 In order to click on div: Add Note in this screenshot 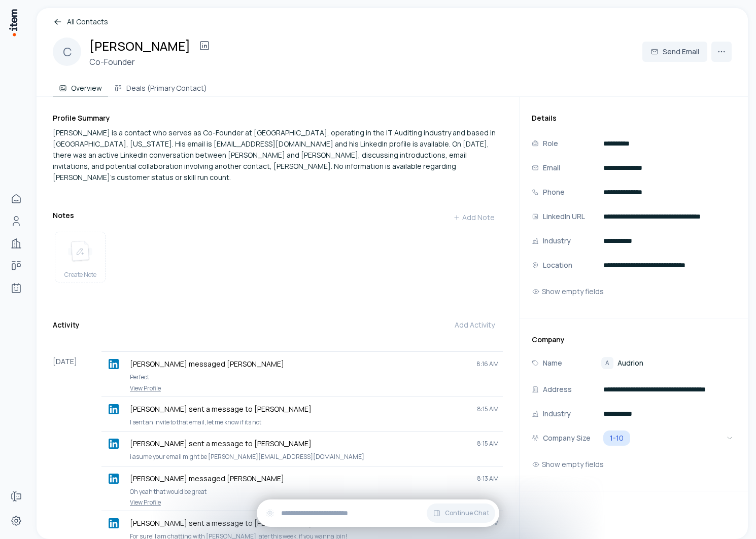, I will do `click(474, 217)`.